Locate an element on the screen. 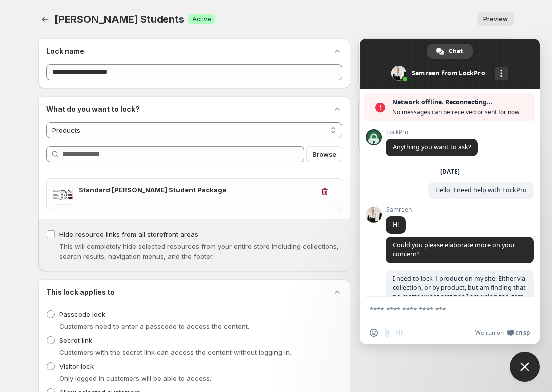 The width and height of the screenshot is (552, 392). span: Customers with the secret link can access the content without logging in. is located at coordinates (175, 352).